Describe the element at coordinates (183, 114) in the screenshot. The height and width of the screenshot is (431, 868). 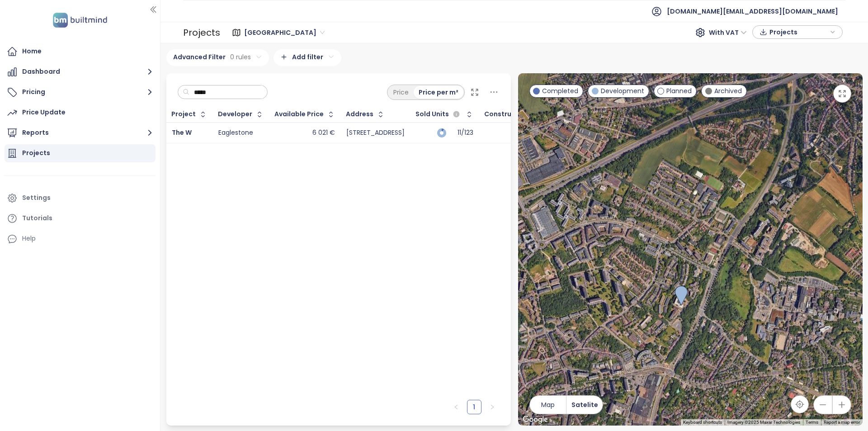
I see `div: Project` at that location.